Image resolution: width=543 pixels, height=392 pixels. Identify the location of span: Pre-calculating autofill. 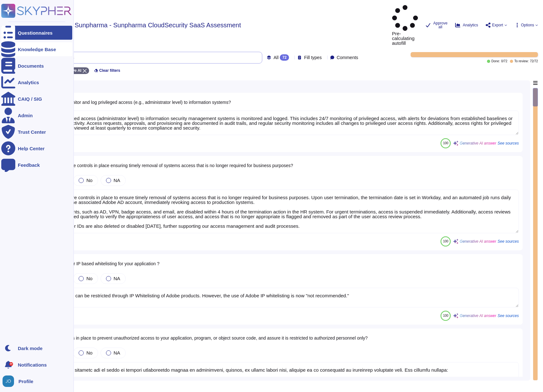
(405, 25).